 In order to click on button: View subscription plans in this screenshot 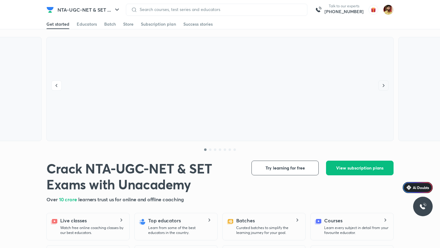, I will do `click(359, 168)`.